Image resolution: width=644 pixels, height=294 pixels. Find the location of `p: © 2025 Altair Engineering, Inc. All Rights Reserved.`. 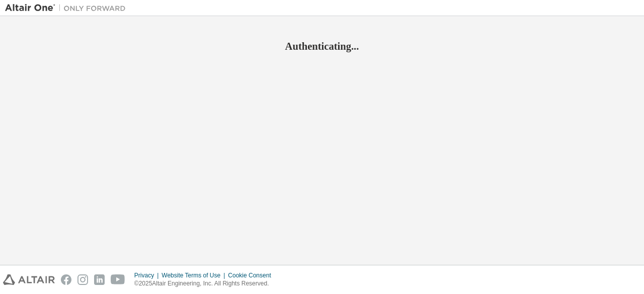

p: © 2025 Altair Engineering, Inc. All Rights Reserved. is located at coordinates (206, 283).